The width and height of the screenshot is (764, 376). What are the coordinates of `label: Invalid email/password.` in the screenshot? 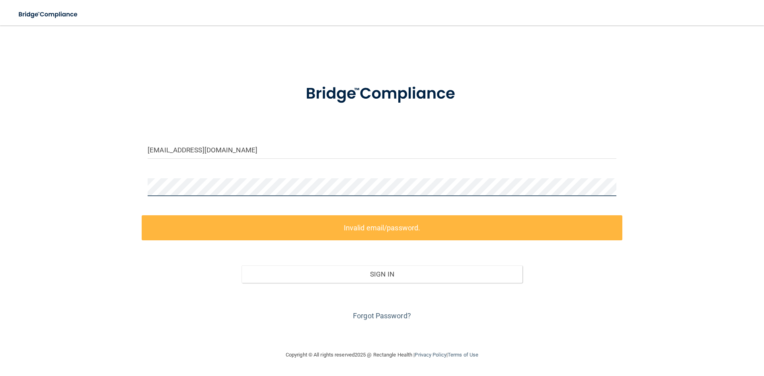 It's located at (382, 227).